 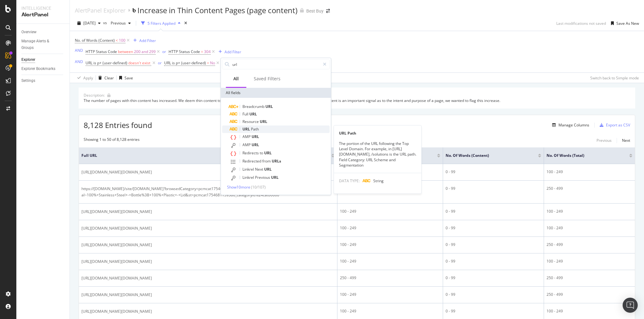 I want to click on span: Show 10 more, so click(x=238, y=187).